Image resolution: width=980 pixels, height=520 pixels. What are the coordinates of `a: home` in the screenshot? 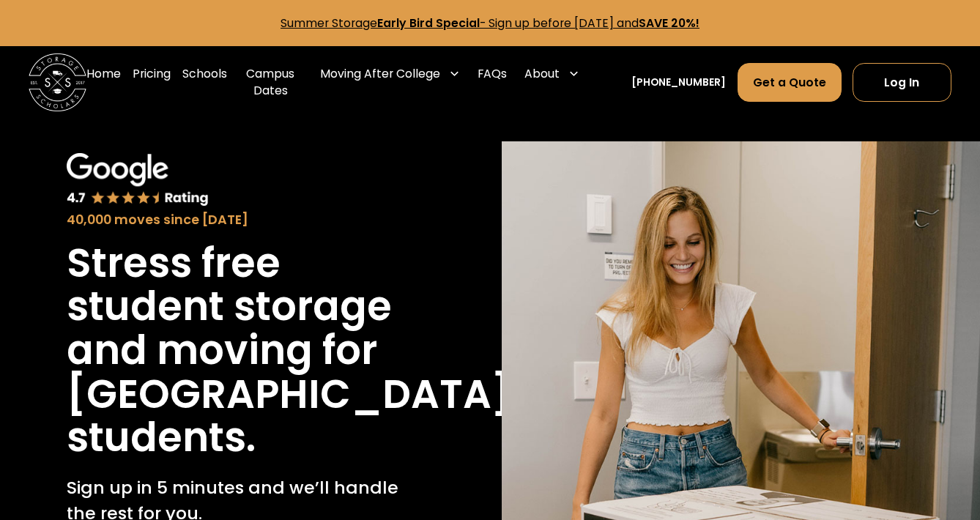 It's located at (57, 82).